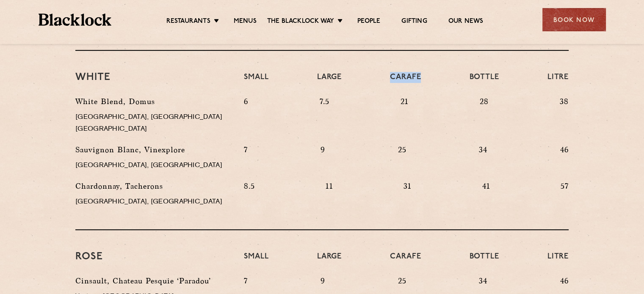 The width and height of the screenshot is (644, 294). What do you see at coordinates (402, 160) in the screenshot?
I see `p: 25` at bounding box center [402, 160].